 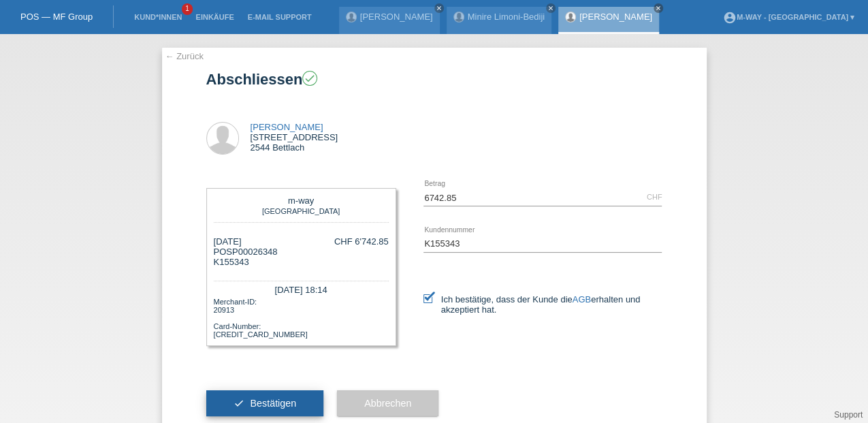 I want to click on a: ← Zurück, so click(x=185, y=56).